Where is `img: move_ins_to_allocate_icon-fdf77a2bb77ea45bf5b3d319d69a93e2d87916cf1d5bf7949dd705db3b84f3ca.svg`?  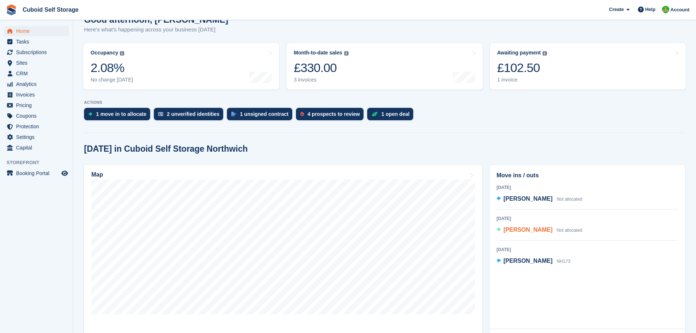
img: move_ins_to_allocate_icon-fdf77a2bb77ea45bf5b3d319d69a93e2d87916cf1d5bf7949dd705db3b84f3ca.svg is located at coordinates (90, 114).